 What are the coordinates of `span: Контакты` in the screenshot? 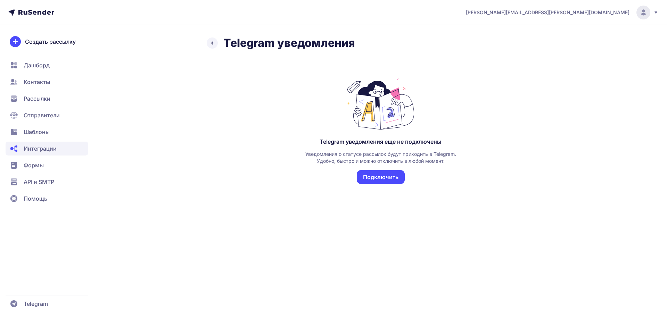 It's located at (37, 82).